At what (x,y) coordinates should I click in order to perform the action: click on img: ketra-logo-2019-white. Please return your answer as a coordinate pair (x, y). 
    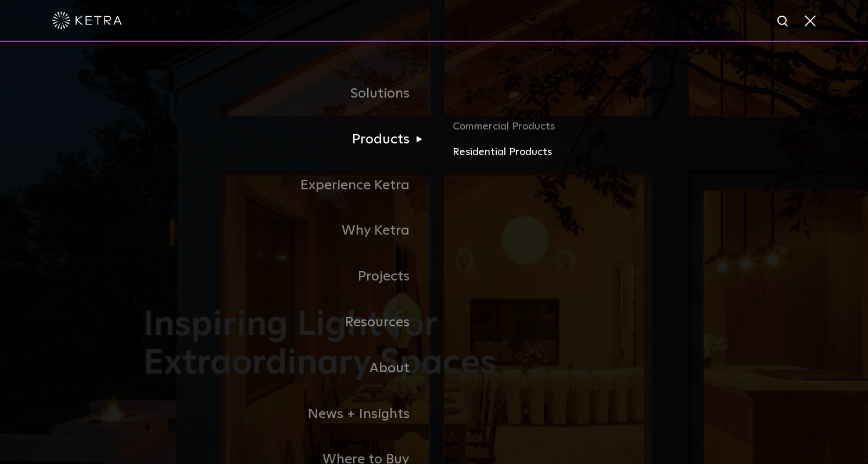
    Looking at the image, I should click on (87, 20).